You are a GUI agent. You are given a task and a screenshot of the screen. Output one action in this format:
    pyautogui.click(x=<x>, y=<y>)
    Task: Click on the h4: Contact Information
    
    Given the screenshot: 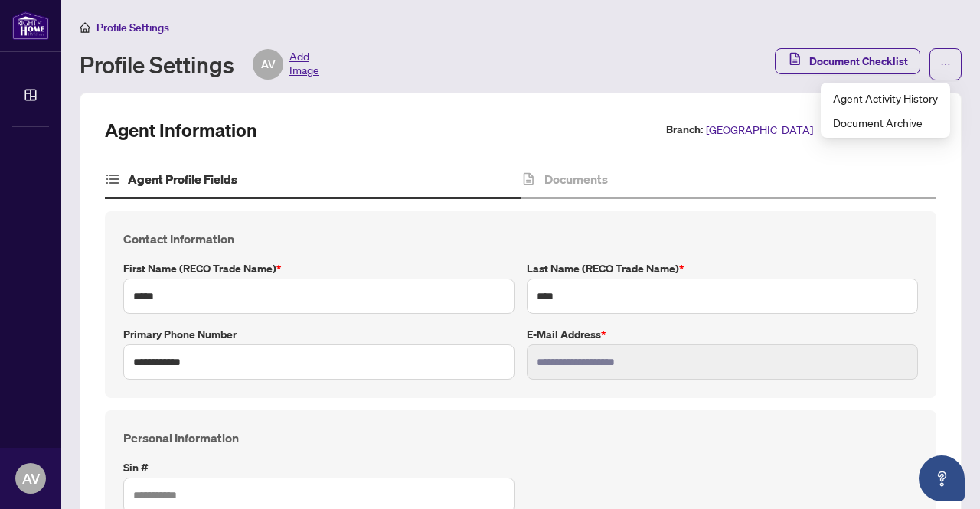 What is the action you would take?
    pyautogui.click(x=521, y=239)
    